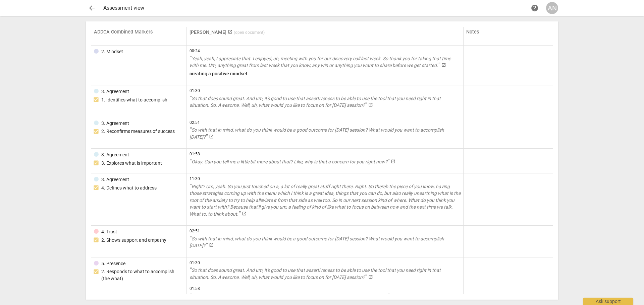 Image resolution: width=644 pixels, height=305 pixels. I want to click on div: 4. Defines what to address, so click(129, 188).